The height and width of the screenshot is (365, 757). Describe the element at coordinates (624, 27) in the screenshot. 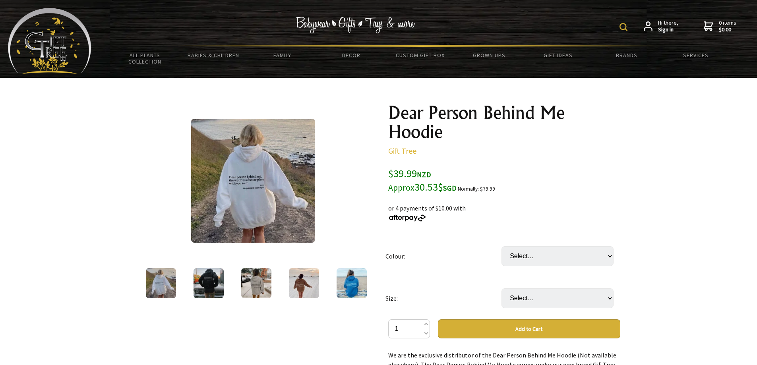

I see `img: product search` at that location.